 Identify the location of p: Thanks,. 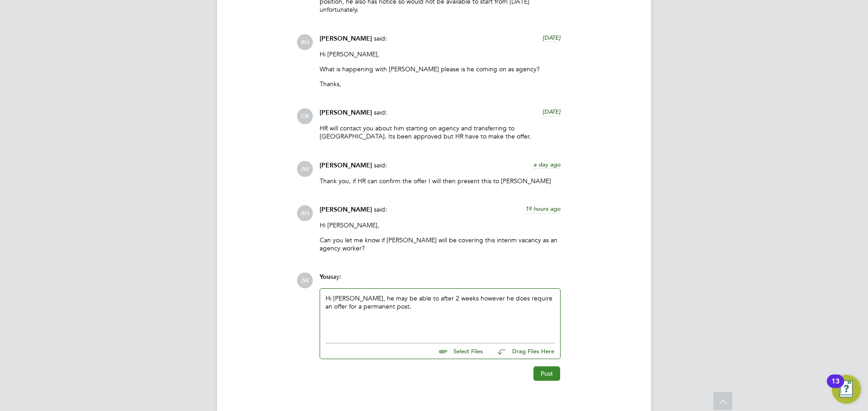
(440, 84).